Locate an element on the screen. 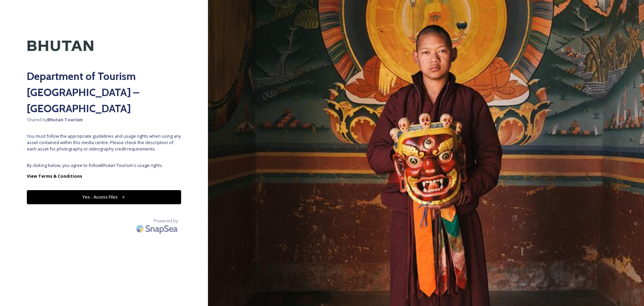 The height and width of the screenshot is (306, 644). span: You must follow the appropriate guidelines and usage rights when using any asset contained within... is located at coordinates (104, 143).